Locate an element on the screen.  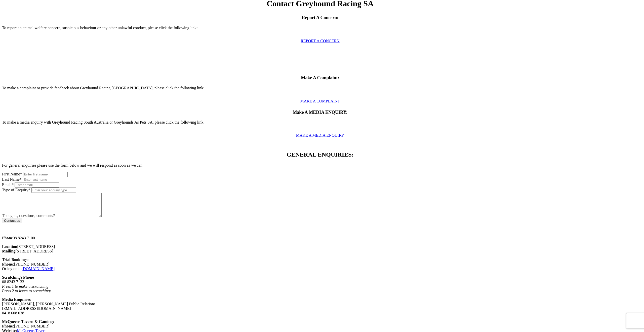
span: Make A MEDIA ENQUIRY: is located at coordinates (320, 112).